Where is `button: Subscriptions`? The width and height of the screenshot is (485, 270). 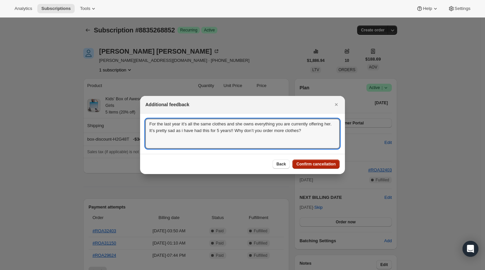
button: Subscriptions is located at coordinates (56, 9).